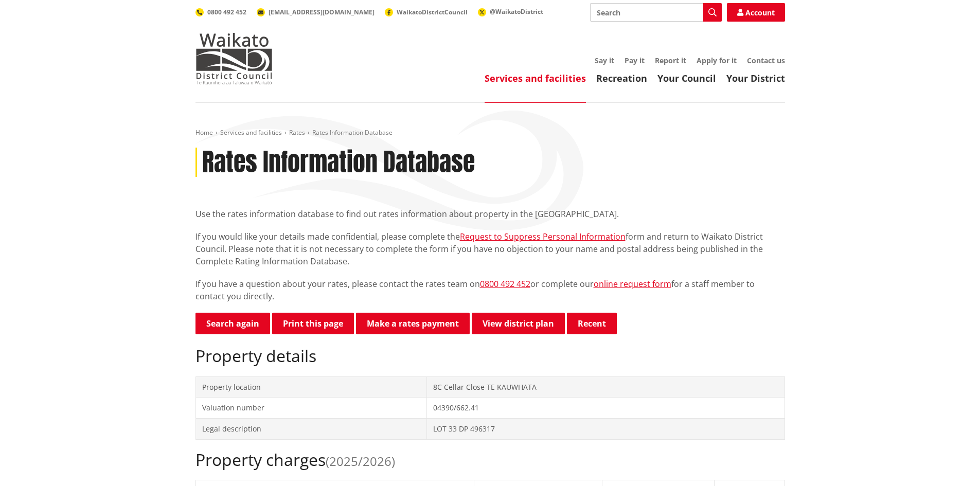 The width and height of the screenshot is (980, 486). I want to click on nav: breadcrumb, so click(491, 133).